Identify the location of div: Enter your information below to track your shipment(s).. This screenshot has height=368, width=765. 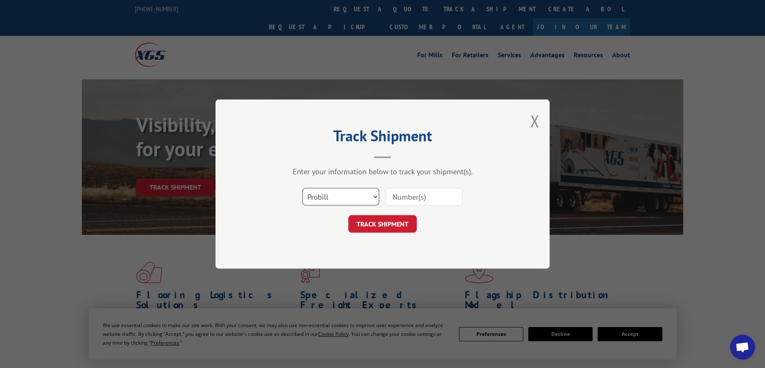
(383, 171).